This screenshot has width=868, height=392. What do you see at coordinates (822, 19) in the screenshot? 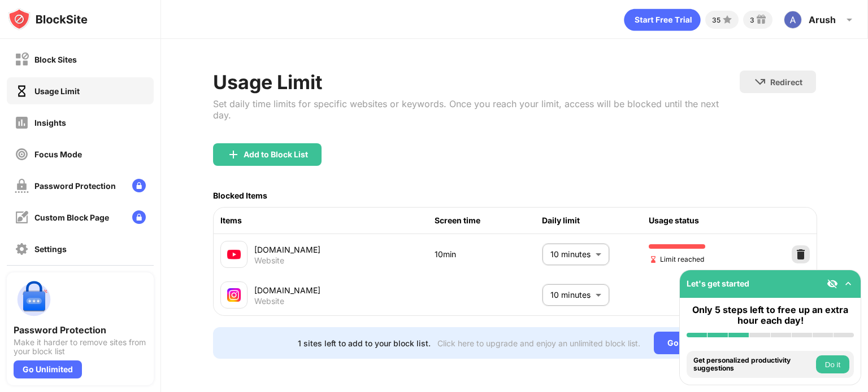
I see `div: Arush` at bounding box center [822, 19].